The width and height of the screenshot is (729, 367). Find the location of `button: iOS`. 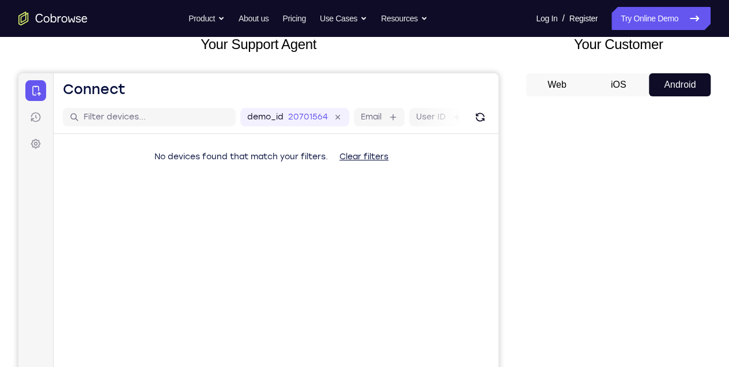

button: iOS is located at coordinates (618, 85).